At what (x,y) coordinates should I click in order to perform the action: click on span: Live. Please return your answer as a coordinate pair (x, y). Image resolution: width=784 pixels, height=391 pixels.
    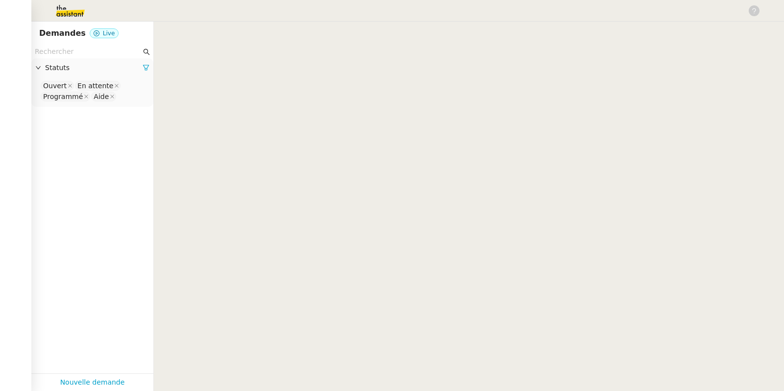
    Looking at the image, I should click on (109, 33).